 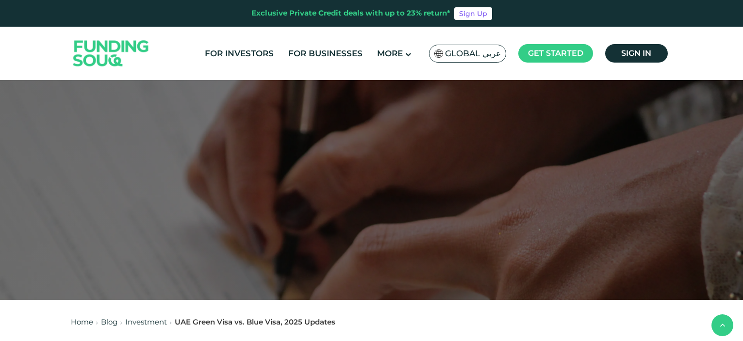 I want to click on a: For Businesses, so click(x=325, y=53).